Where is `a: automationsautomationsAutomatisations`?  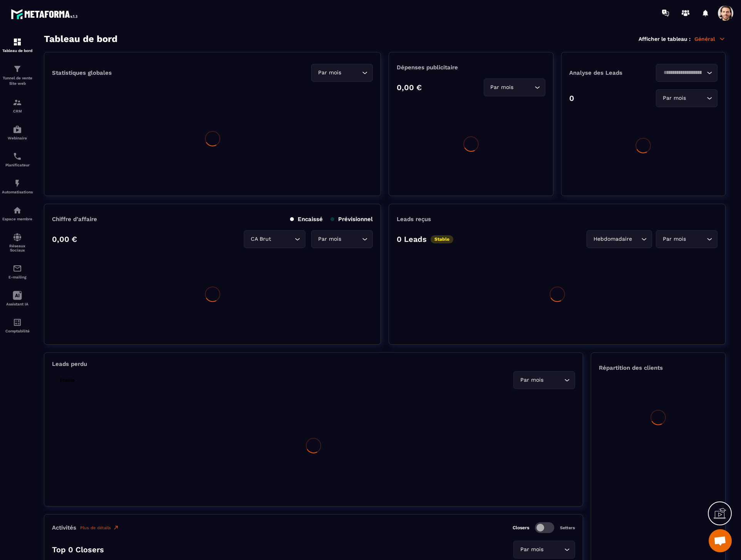
a: automationsautomationsAutomatisations is located at coordinates (18, 186).